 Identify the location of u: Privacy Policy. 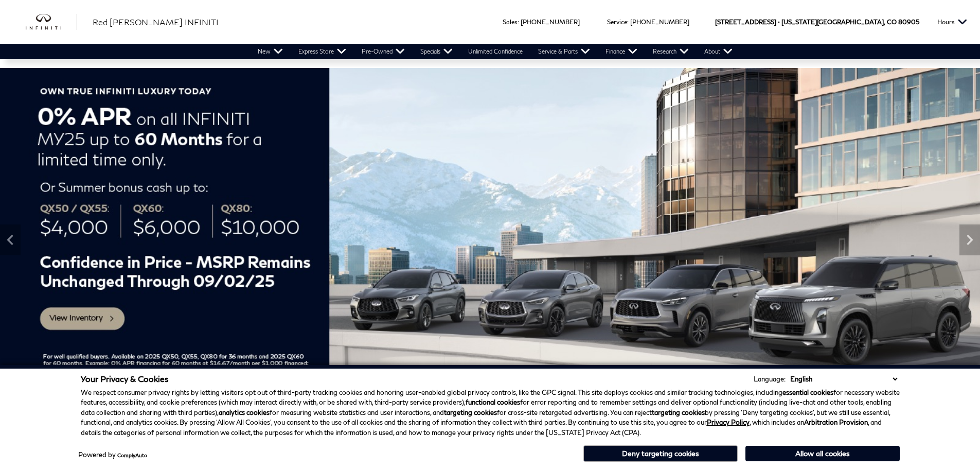
(728, 422).